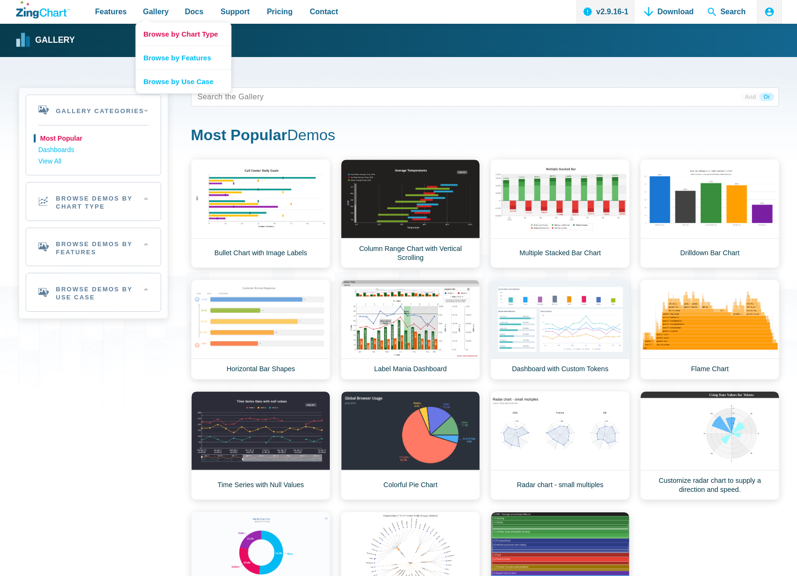 This screenshot has height=576, width=797. What do you see at coordinates (93, 139) in the screenshot?
I see `a: Most Popular` at bounding box center [93, 139].